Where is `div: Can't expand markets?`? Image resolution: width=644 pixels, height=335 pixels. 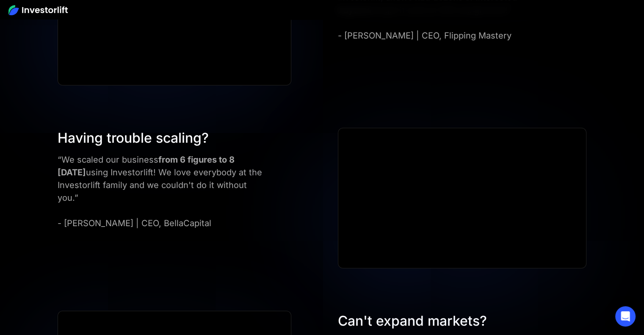
div: Can't expand markets? is located at coordinates (450, 321).